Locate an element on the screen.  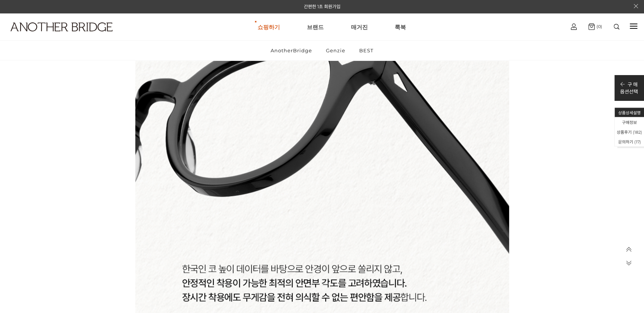
a: AnotherBridge is located at coordinates (291, 50).